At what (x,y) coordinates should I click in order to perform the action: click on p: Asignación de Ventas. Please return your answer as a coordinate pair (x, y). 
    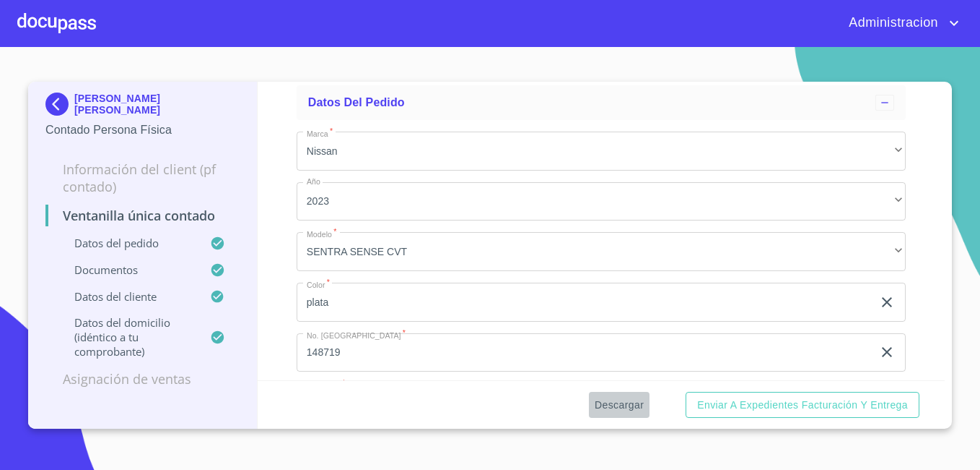
    Looking at the image, I should click on (142, 379).